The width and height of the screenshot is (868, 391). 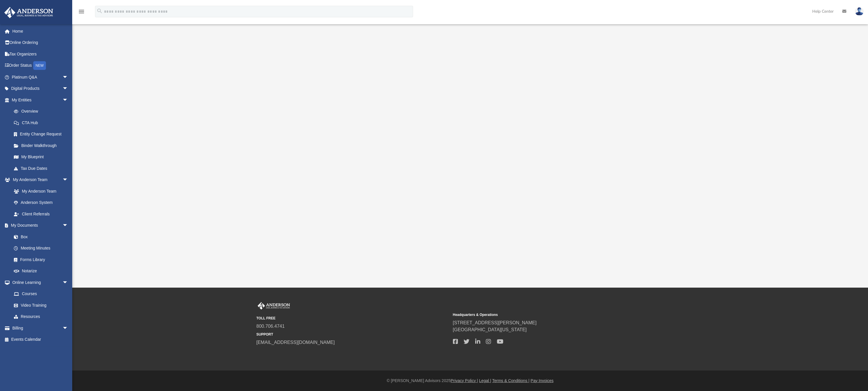 I want to click on i: search, so click(x=99, y=11).